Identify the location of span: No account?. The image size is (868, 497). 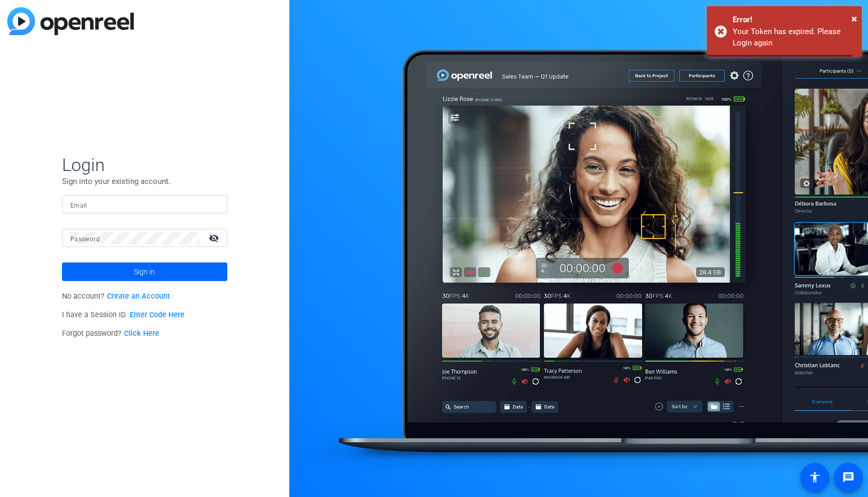
(116, 296).